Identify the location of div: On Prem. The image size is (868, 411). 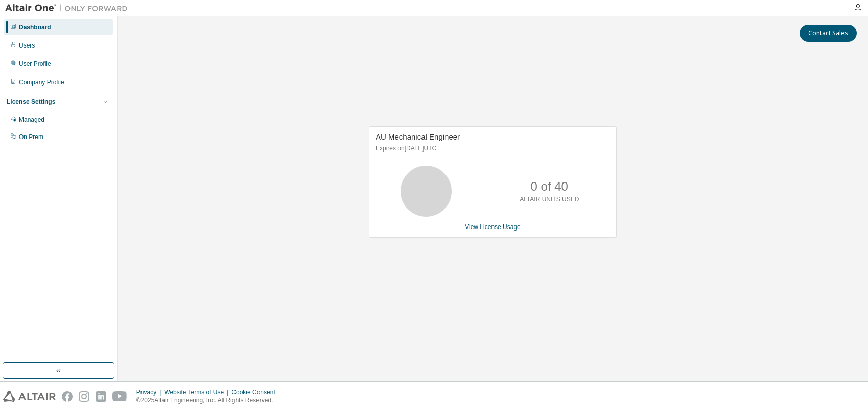
(31, 137).